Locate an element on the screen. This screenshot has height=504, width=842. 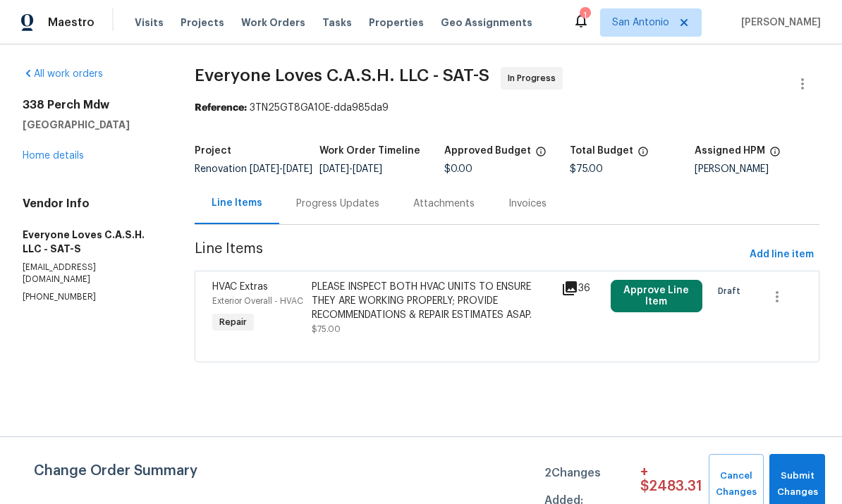
span: Everyone Loves C.A.S.H. LLC - SAT-S is located at coordinates (342, 75).